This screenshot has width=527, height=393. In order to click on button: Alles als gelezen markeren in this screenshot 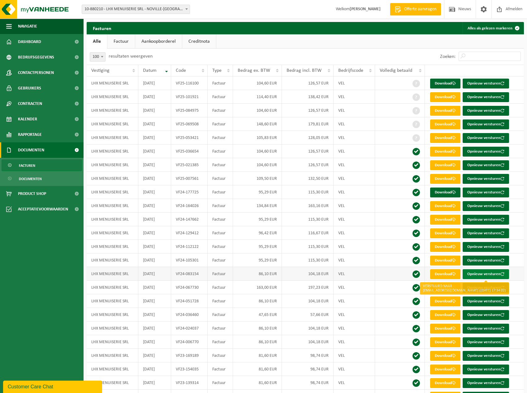, I will do `click(493, 28)`.